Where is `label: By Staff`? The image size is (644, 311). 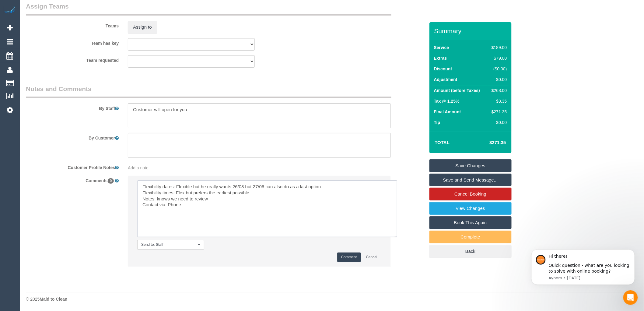
label: By Staff is located at coordinates (72, 107).